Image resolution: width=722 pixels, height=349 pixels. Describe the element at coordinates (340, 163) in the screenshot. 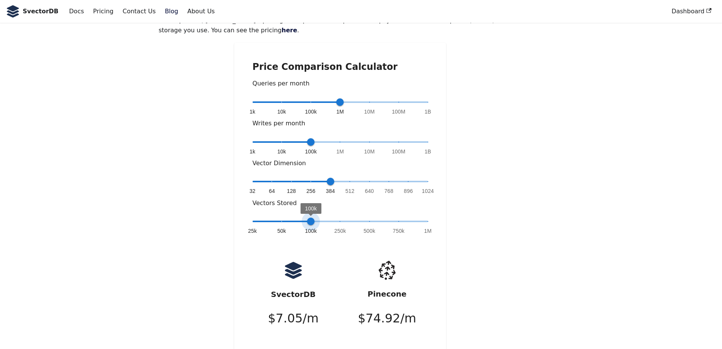

I see `p: Vector Dimension` at that location.